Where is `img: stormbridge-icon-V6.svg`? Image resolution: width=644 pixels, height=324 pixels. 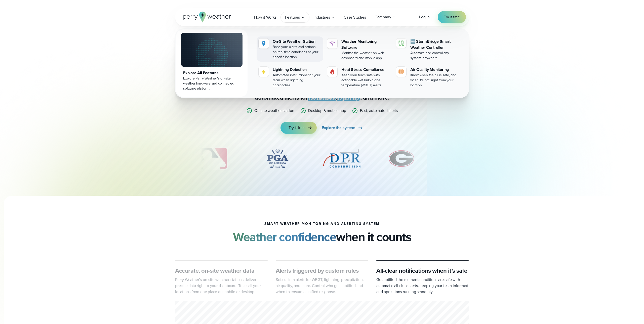
img: stormbridge-icon-V6.svg is located at coordinates (401, 43).